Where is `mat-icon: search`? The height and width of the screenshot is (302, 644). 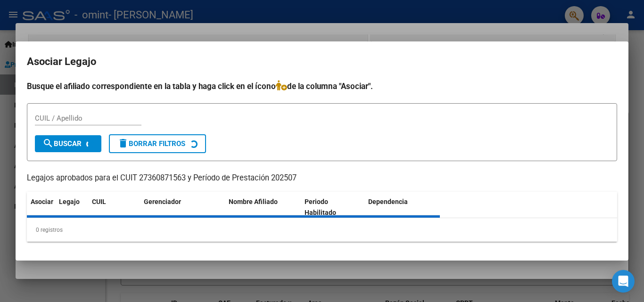 mat-icon: search is located at coordinates (48, 143).